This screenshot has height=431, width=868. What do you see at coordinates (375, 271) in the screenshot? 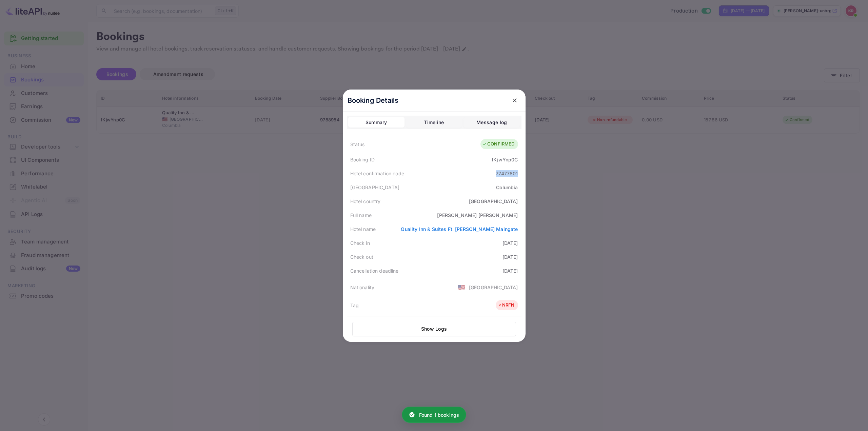
I see `div: Cancellation deadline` at bounding box center [375, 271].